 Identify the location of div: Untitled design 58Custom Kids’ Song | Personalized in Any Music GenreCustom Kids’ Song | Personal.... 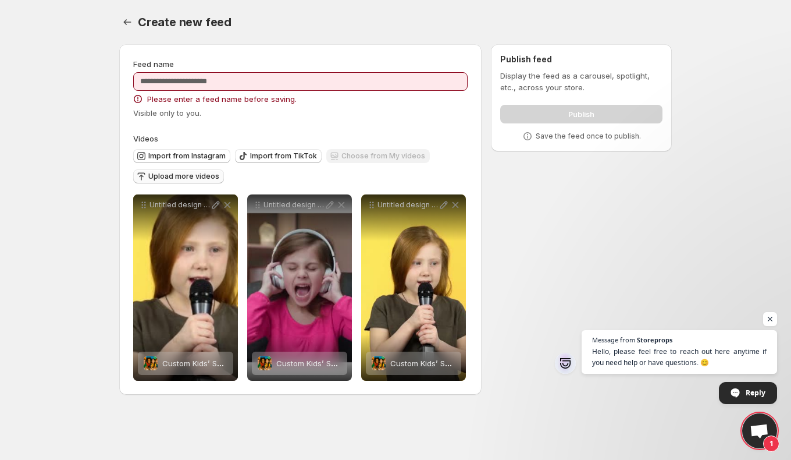
(300, 287).